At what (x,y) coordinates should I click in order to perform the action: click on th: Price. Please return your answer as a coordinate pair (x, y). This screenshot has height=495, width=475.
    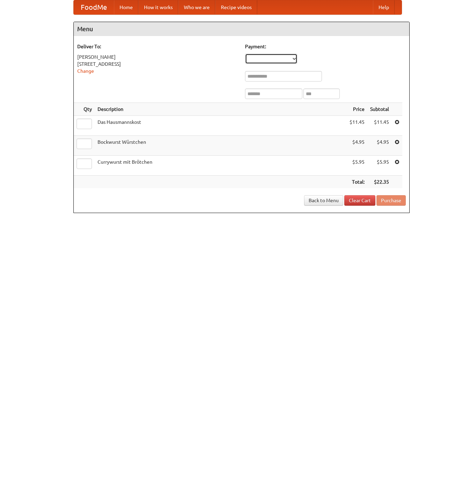
    Looking at the image, I should click on (357, 109).